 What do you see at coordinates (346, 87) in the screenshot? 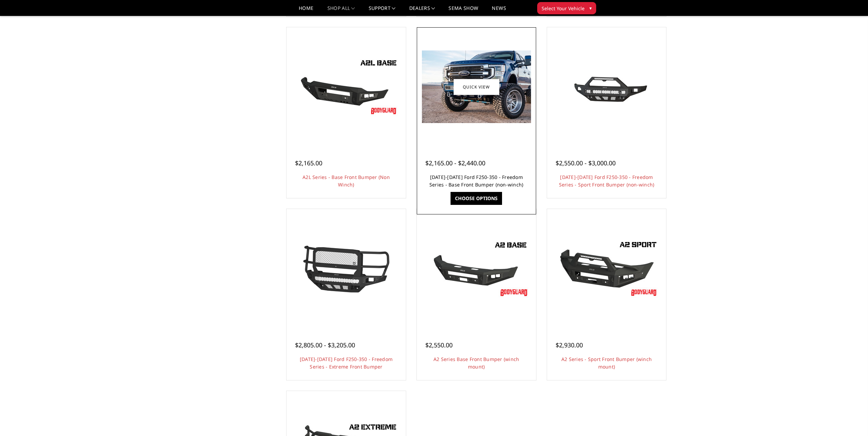
I see `a: A2L Series - Base Front Bumper (Non Winch) A2L Series - Base Front Bumper (Non Winch)` at bounding box center [346, 87].